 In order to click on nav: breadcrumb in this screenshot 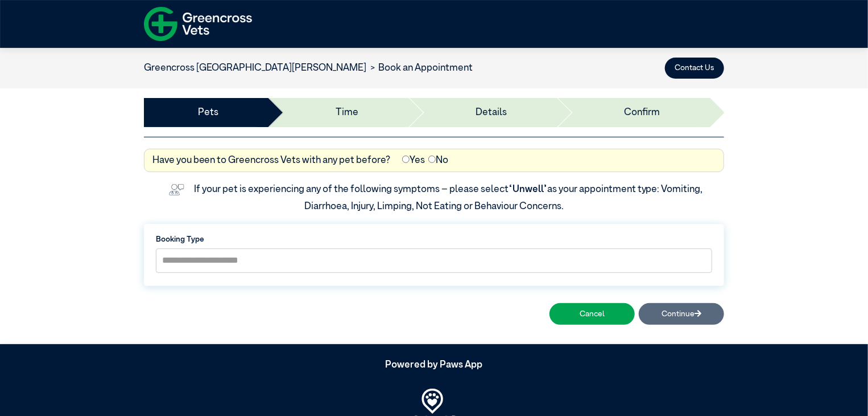, I will do `click(308, 68)`.